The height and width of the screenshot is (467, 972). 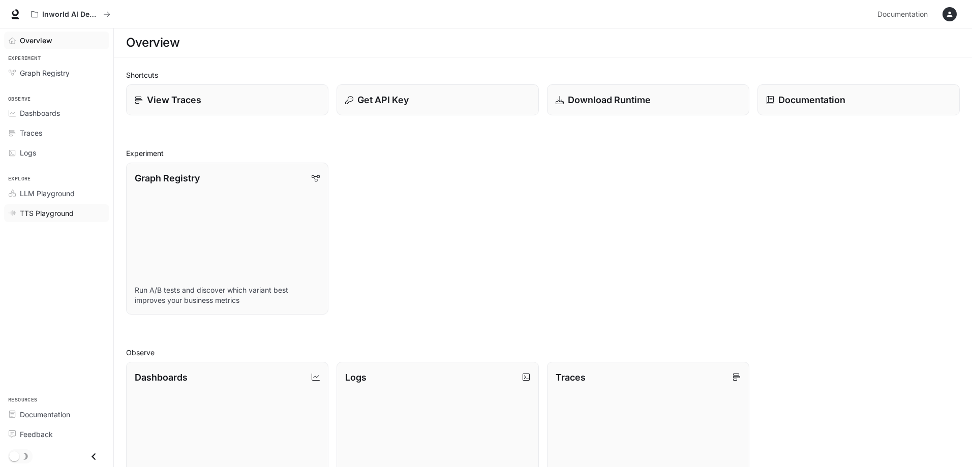 I want to click on a: Logs, so click(x=56, y=152).